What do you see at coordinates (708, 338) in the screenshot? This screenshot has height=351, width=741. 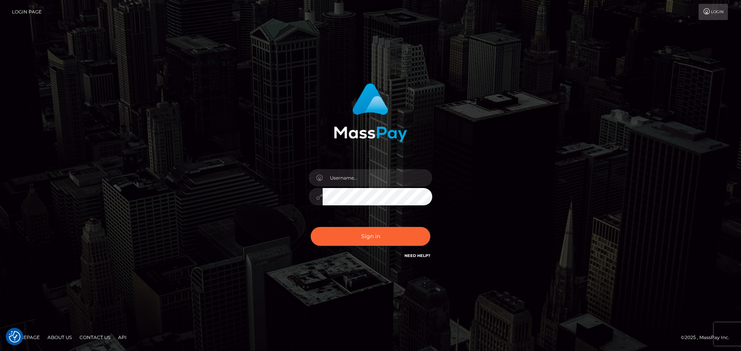 I see `div: © 2025 , MassPay Inc.` at bounding box center [708, 338].